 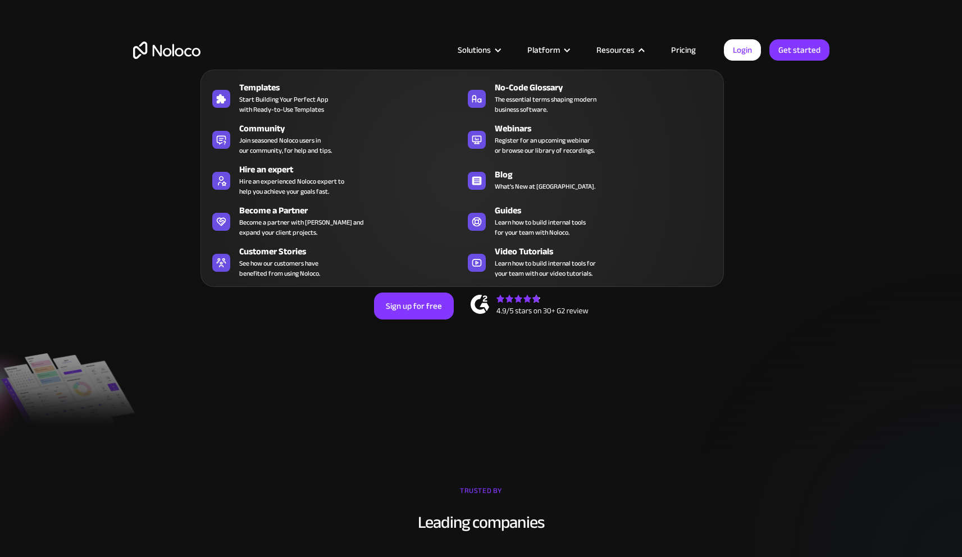 I want to click on h2: Business Apps for Teams, so click(x=481, y=161).